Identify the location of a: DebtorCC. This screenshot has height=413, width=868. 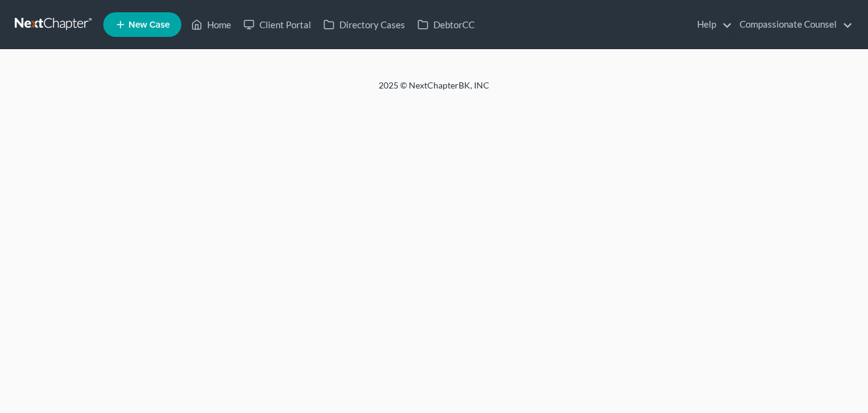
(446, 24).